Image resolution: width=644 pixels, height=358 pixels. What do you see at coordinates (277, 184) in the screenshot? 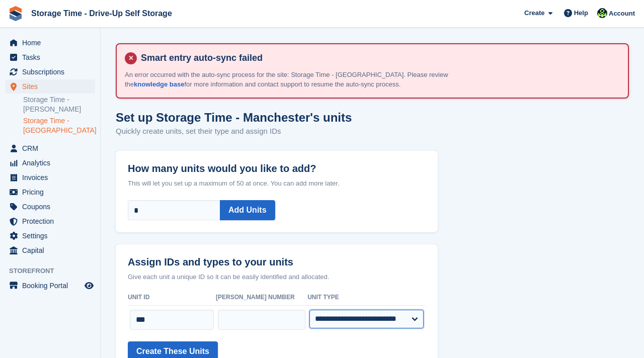
I see `p: This will let you set up a maximum of 50 at once. You can add more later.` at bounding box center [277, 184].